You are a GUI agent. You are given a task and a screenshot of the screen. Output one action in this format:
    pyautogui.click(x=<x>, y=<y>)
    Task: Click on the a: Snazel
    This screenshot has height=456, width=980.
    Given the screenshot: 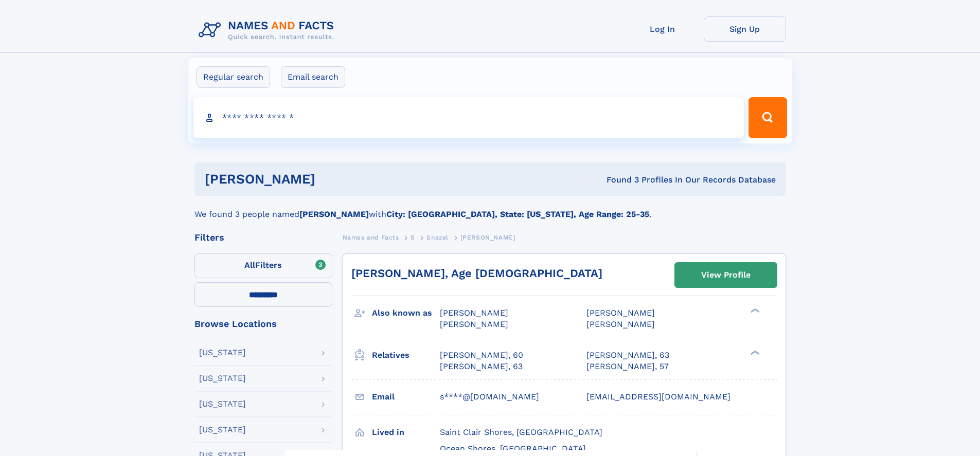 What is the action you would take?
    pyautogui.click(x=437, y=237)
    